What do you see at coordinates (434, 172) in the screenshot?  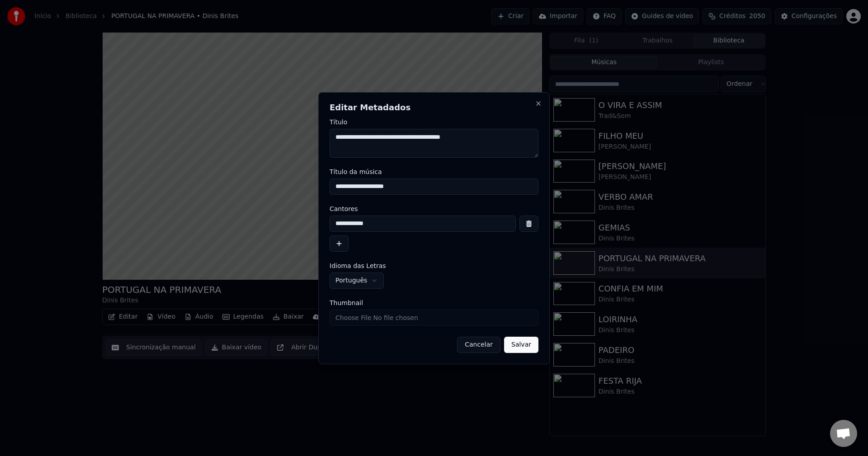 I see `label: Título da música` at bounding box center [434, 172].